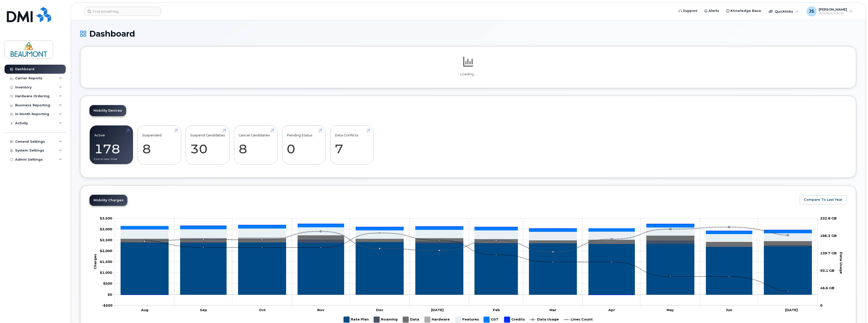 The width and height of the screenshot is (868, 323). I want to click on tspan: May, so click(670, 310).